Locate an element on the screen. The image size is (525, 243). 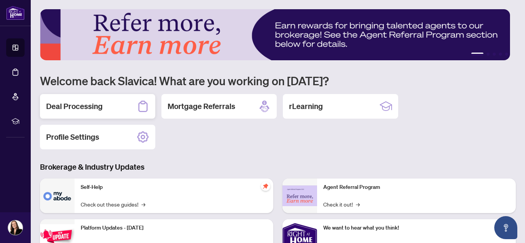
span: pushpin is located at coordinates (266, 187).